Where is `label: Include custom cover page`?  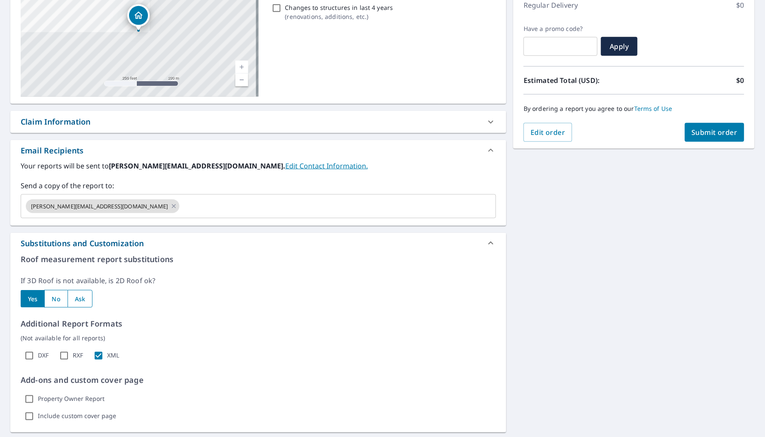 label: Include custom cover page is located at coordinates (77, 417).